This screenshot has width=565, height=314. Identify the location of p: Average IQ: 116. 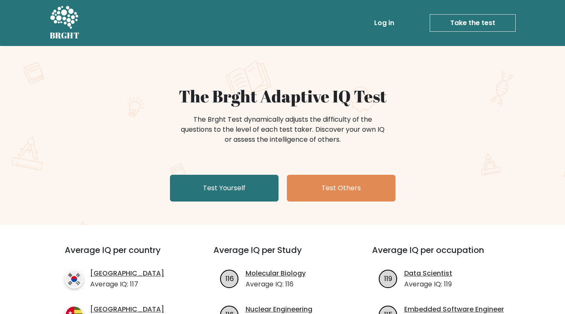
(276, 284).